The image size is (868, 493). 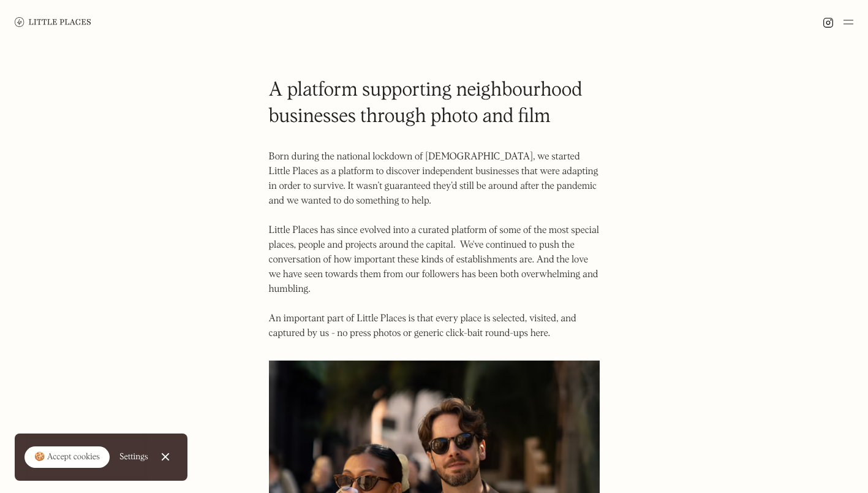 I want to click on div: Close Cookie Popup, so click(x=165, y=457).